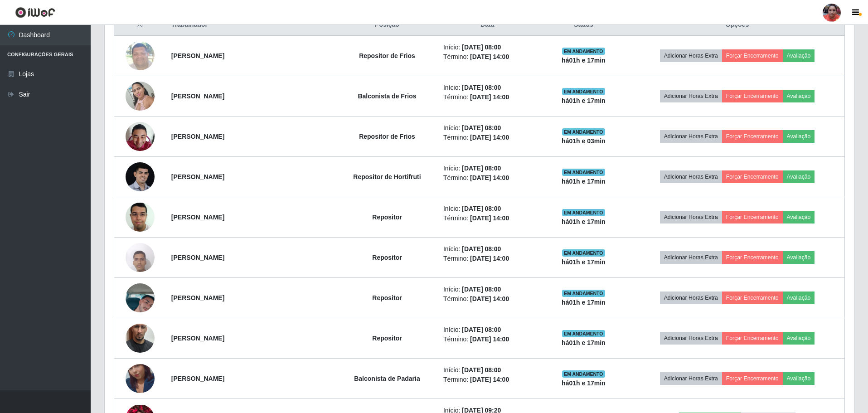 This screenshot has width=868, height=413. Describe the element at coordinates (140, 298) in the screenshot. I see `img: 1747688912363.jpeg` at that location.